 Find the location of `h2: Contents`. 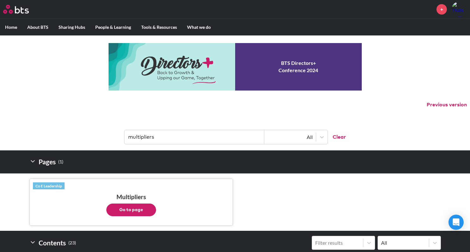

h2: Contents is located at coordinates (53, 243).